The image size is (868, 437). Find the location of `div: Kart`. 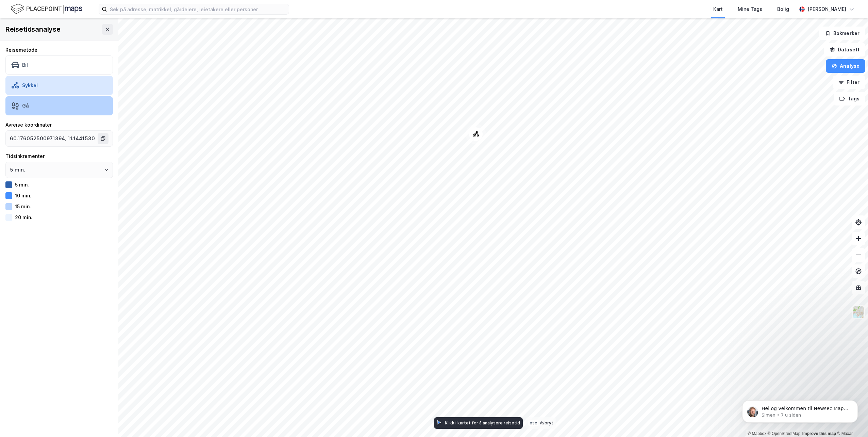

div: Kart is located at coordinates (718, 10).